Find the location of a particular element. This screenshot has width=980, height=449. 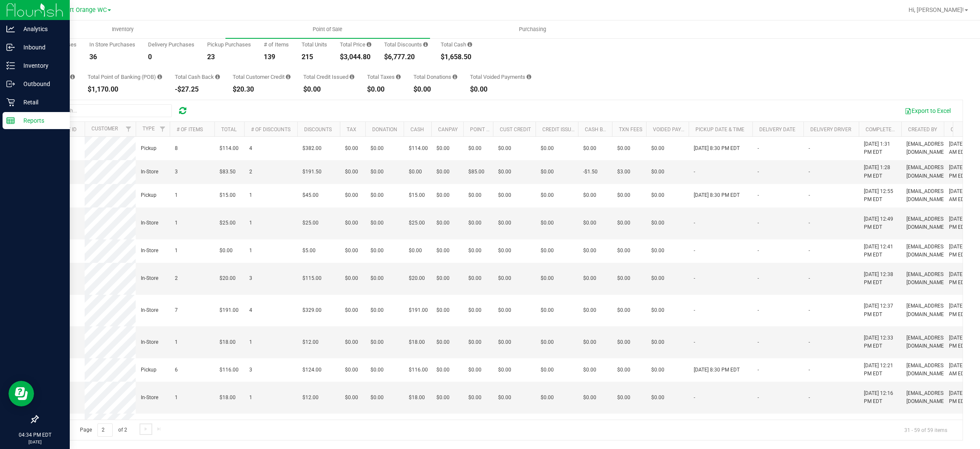

div: Total Donations is located at coordinates (435, 77).